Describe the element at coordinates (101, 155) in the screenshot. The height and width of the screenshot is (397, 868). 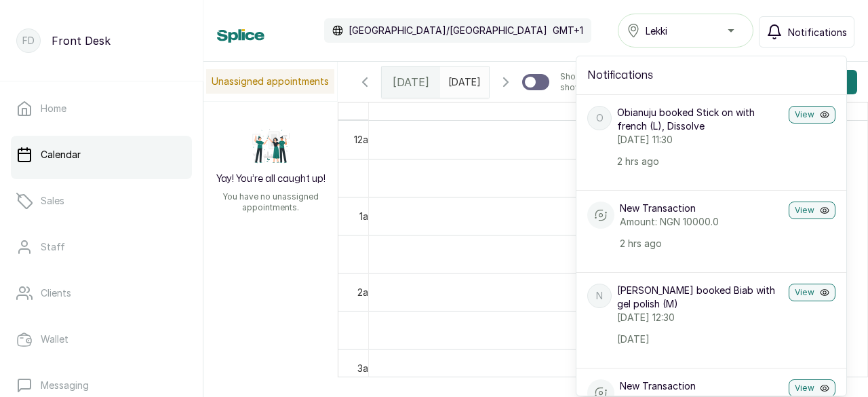
I see `a: Calendar` at that location.